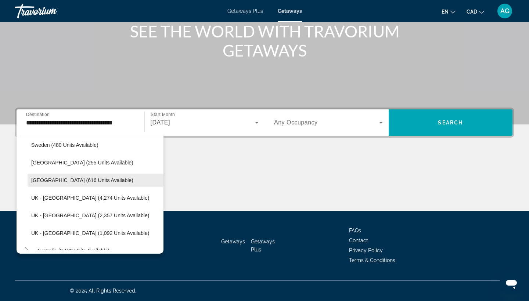 This screenshot has width=529, height=301. I want to click on a: Privacy Policy, so click(366, 251).